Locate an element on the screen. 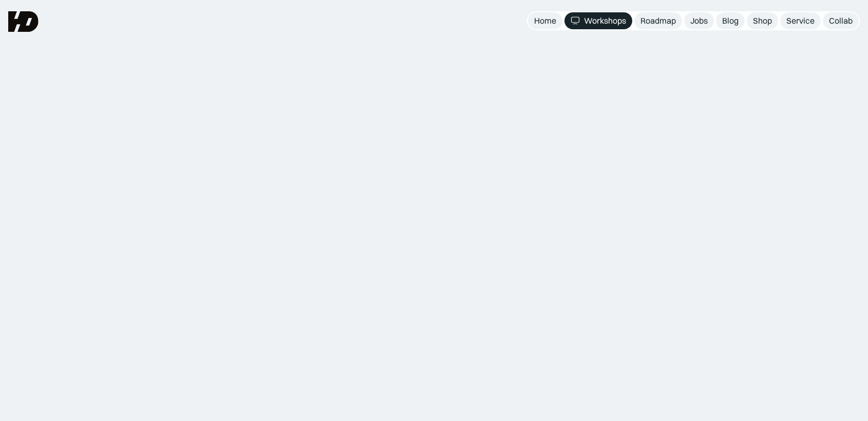 Image resolution: width=868 pixels, height=421 pixels. div: Blog is located at coordinates (731, 21).